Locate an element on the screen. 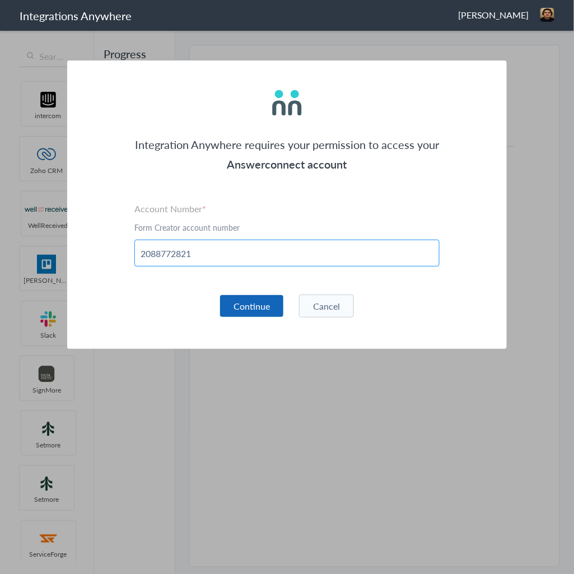 This screenshot has width=574, height=574. button: Cancel is located at coordinates (326, 306).